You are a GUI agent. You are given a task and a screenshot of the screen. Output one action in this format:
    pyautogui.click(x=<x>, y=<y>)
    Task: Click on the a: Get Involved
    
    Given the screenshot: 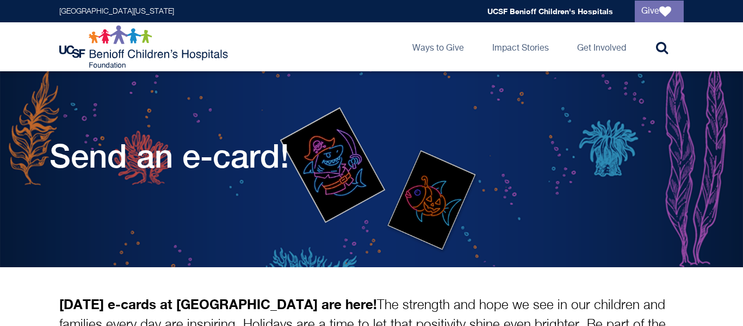 What is the action you would take?
    pyautogui.click(x=601, y=47)
    